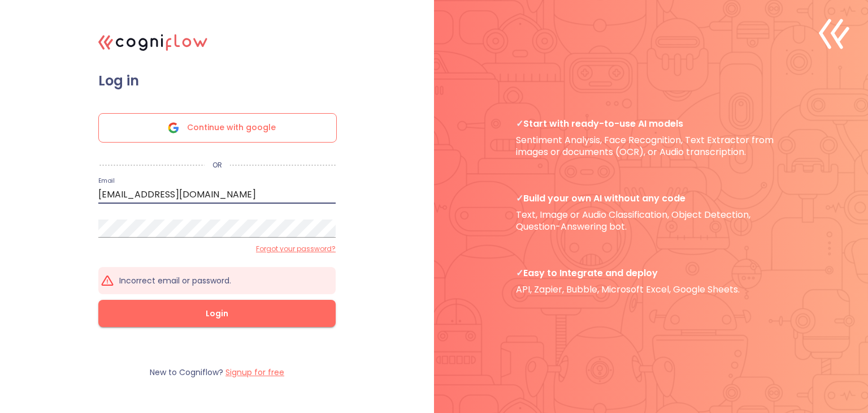 The height and width of the screenshot is (413, 868). Describe the element at coordinates (217, 313) in the screenshot. I see `span: Login` at that location.